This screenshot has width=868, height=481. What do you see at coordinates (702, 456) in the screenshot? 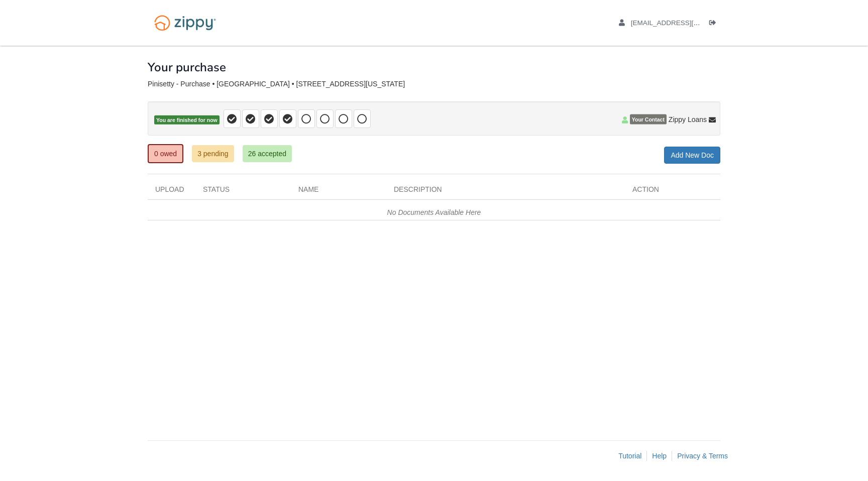
I see `a: Privacy & Terms` at bounding box center [702, 456].